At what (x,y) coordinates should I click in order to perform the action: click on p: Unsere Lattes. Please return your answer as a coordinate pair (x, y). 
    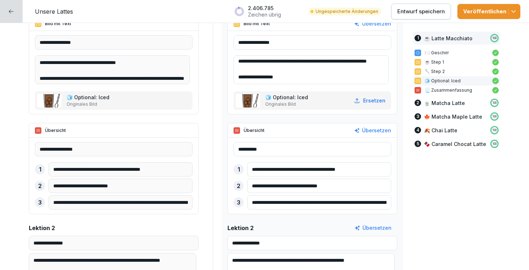
    Looking at the image, I should click on (54, 12).